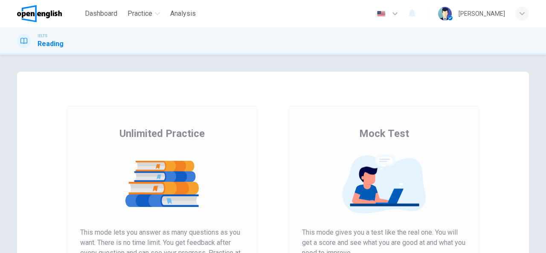 This screenshot has height=253, width=546. Describe the element at coordinates (140, 14) in the screenshot. I see `span: Practice` at that location.